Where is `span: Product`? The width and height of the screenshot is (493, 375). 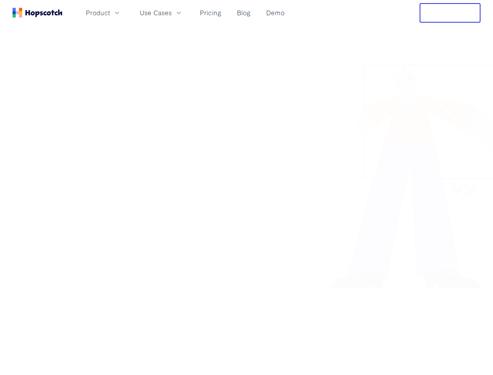 span: Product is located at coordinates (98, 12).